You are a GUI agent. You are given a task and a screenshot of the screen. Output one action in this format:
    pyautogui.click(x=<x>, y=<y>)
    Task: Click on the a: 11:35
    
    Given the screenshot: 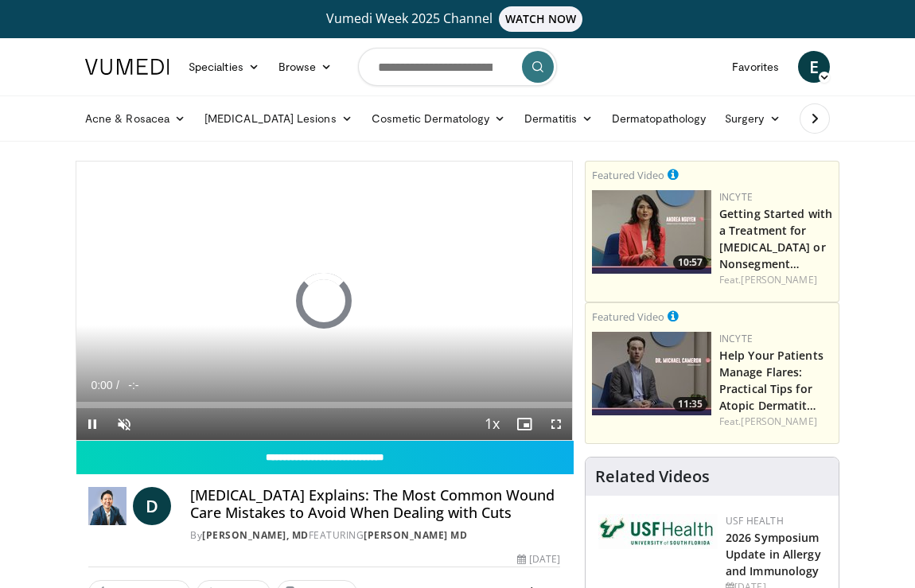 What is the action you would take?
    pyautogui.click(x=652, y=373)
    